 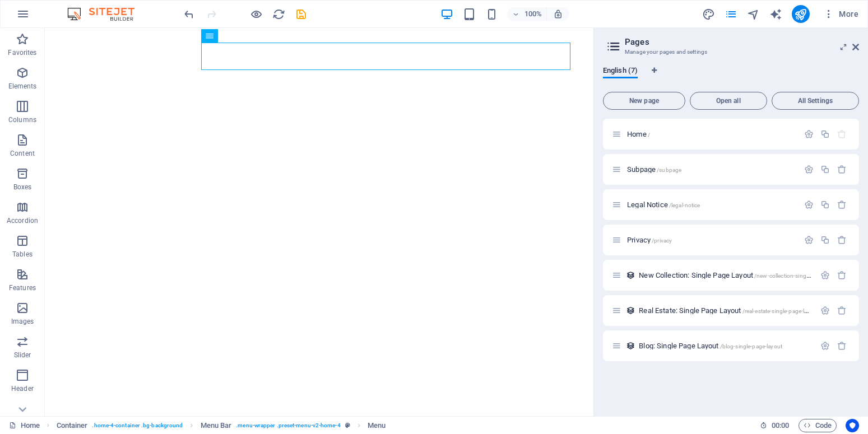 I want to click on p: Accordion, so click(x=22, y=221).